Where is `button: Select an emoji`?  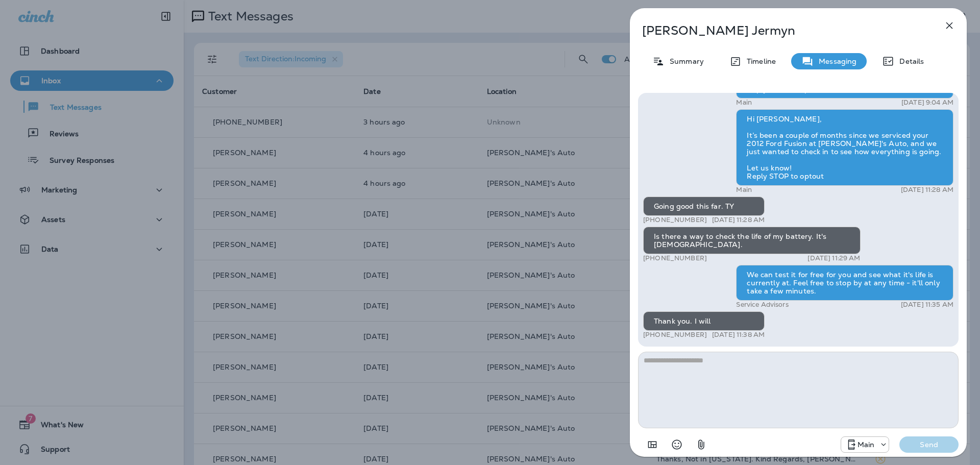
button: Select an emoji is located at coordinates (677, 445).